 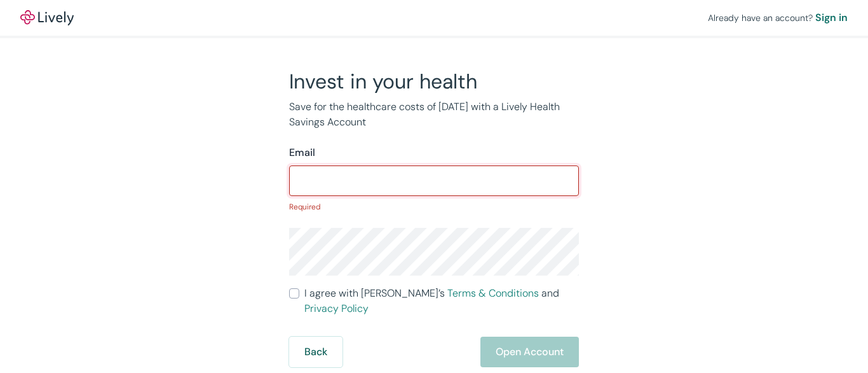 I want to click on img: Lively, so click(x=47, y=18).